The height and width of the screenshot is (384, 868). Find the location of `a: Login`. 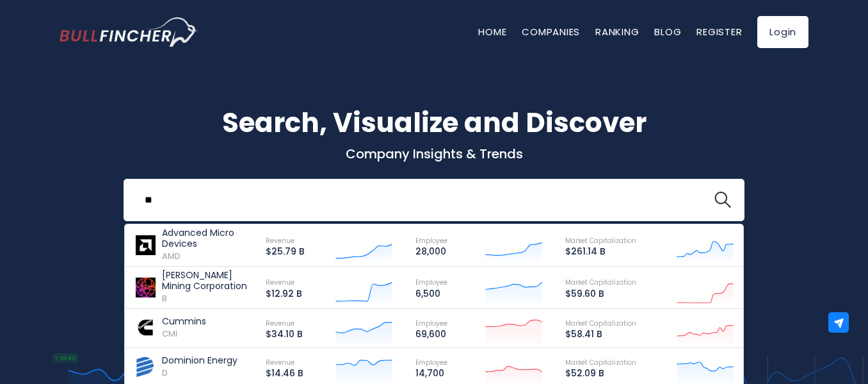

a: Login is located at coordinates (783, 32).